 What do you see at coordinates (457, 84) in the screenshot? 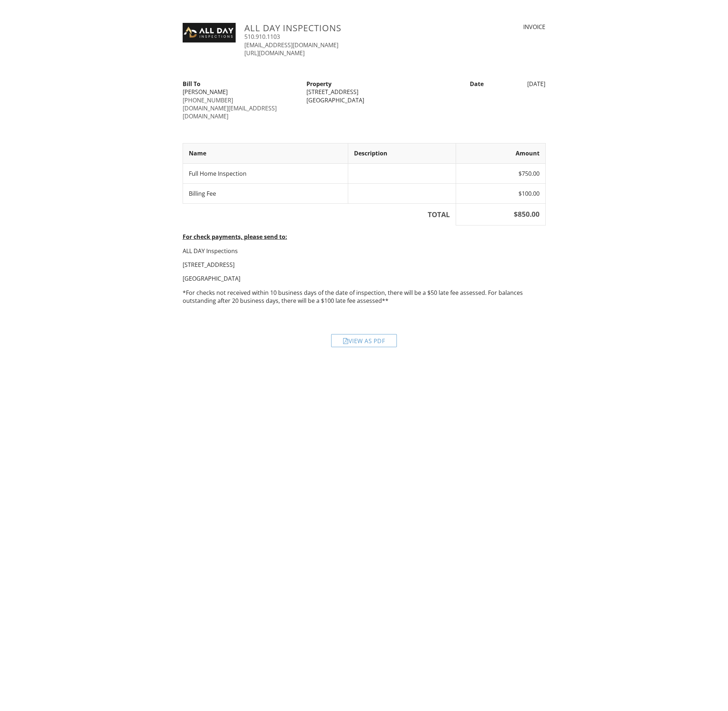
I see `div: Date` at bounding box center [457, 84].